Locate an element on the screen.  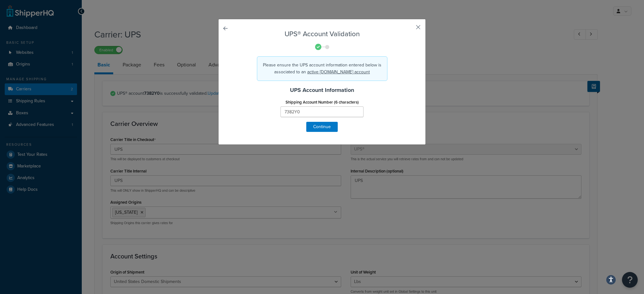
p: Please ensure the UPS account information entered below is associated to an is located at coordinates (322, 69).